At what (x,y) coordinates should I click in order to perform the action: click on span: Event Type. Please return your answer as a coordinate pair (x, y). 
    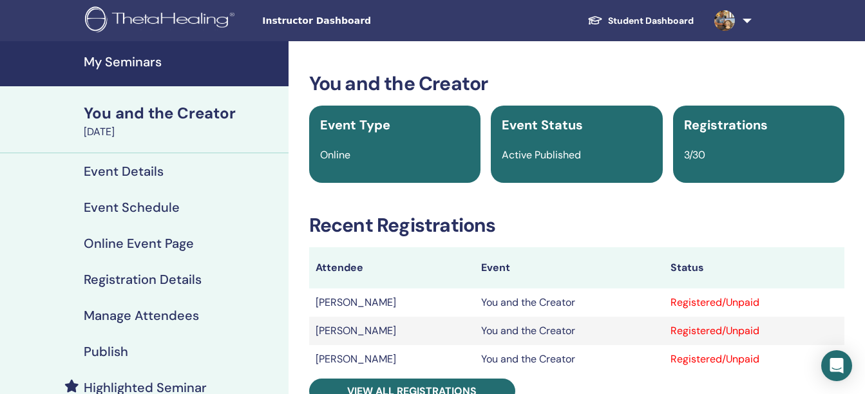
    Looking at the image, I should click on (355, 125).